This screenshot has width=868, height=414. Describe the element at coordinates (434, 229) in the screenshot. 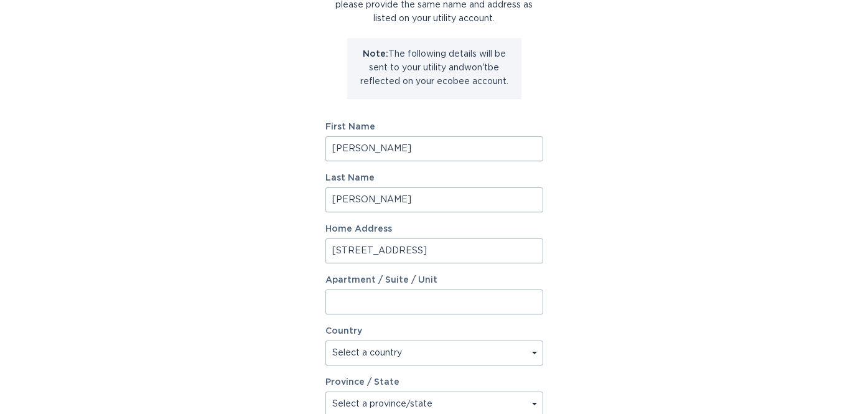

I see `label: Home Address` at that location.